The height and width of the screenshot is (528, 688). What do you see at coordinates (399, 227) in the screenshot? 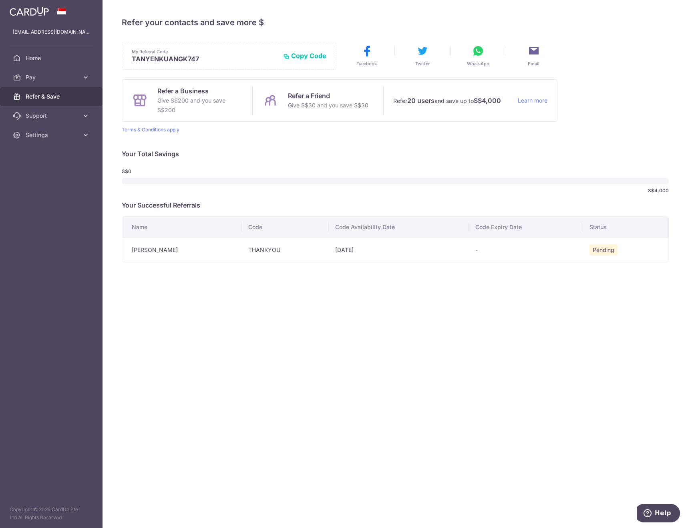
I see `th: Code Availability Date` at bounding box center [399, 227].